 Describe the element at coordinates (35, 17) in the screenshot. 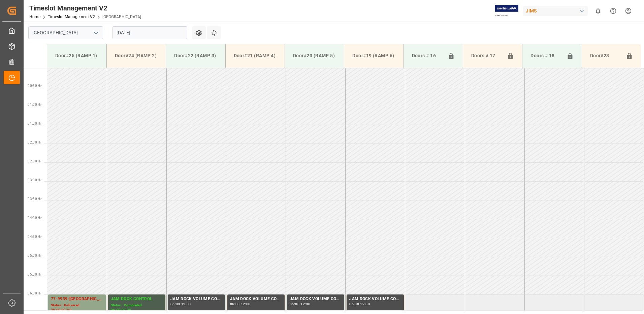

I see `a: Home` at that location.